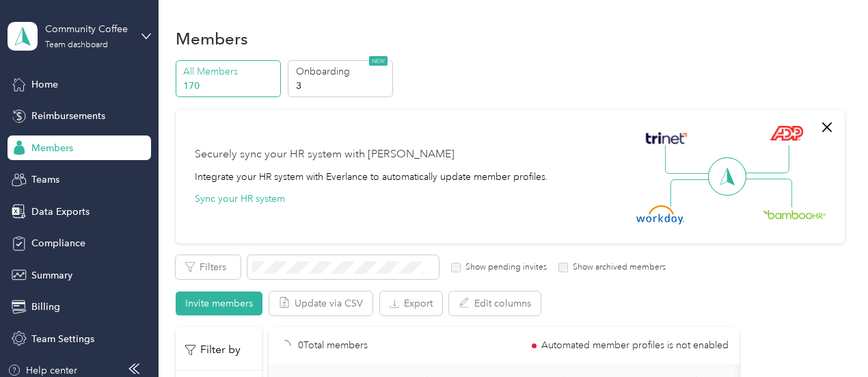  Describe the element at coordinates (212, 38) in the screenshot. I see `h1: Members` at that location.